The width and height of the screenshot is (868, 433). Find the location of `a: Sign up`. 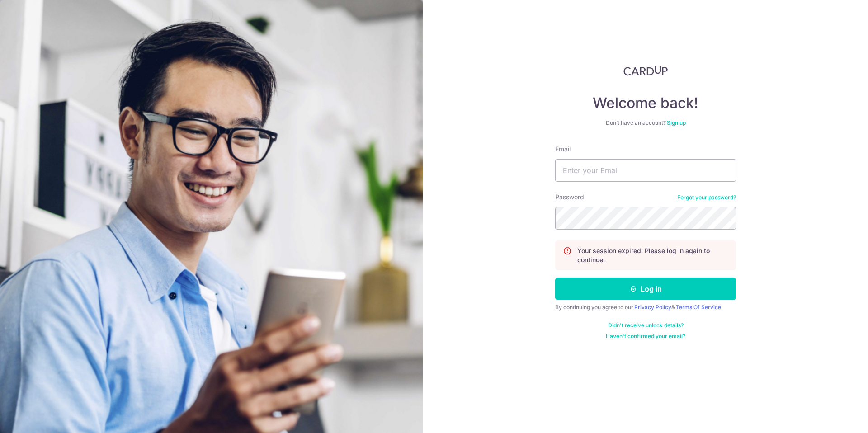

a: Sign up is located at coordinates (676, 122).